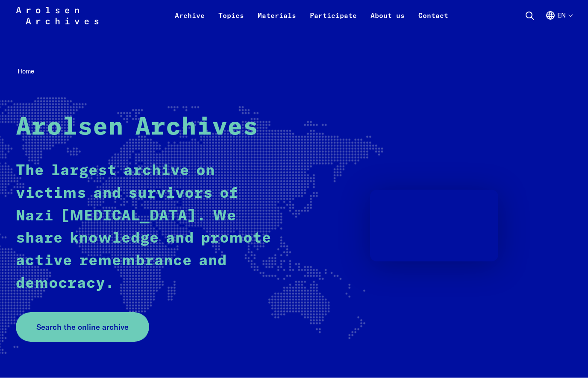  What do you see at coordinates (333, 20) in the screenshot?
I see `a: Participate` at bounding box center [333, 20].